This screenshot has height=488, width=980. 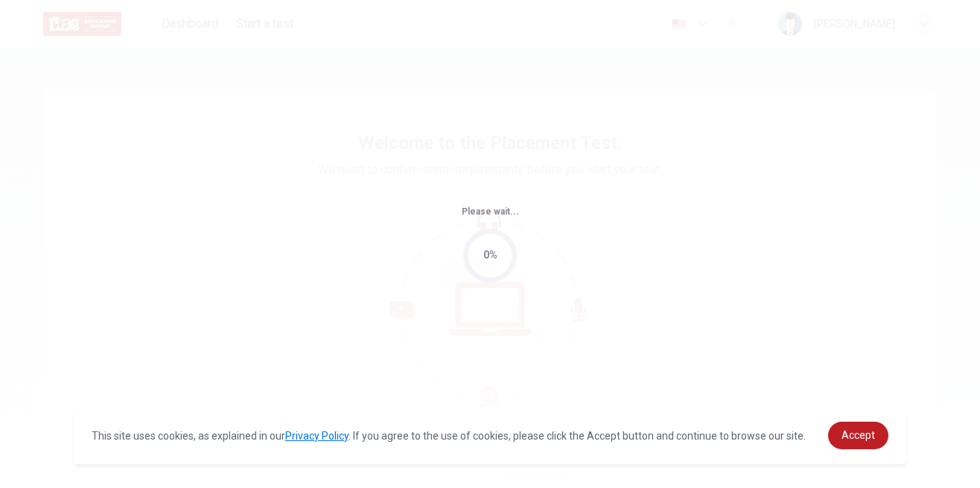 What do you see at coordinates (490, 436) in the screenshot?
I see `div: cookieconsent` at bounding box center [490, 436].